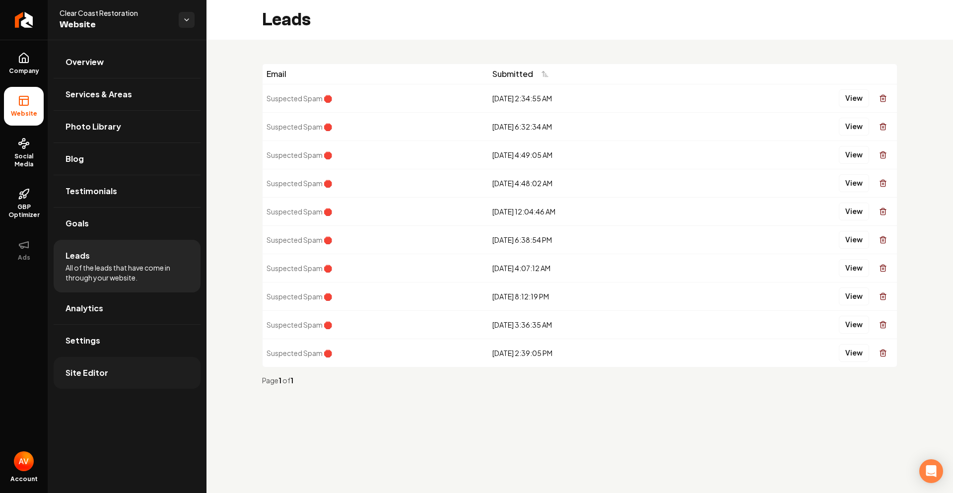 This screenshot has height=493, width=953. What do you see at coordinates (24, 20) in the screenshot?
I see `img: Rebolt Logo` at bounding box center [24, 20].